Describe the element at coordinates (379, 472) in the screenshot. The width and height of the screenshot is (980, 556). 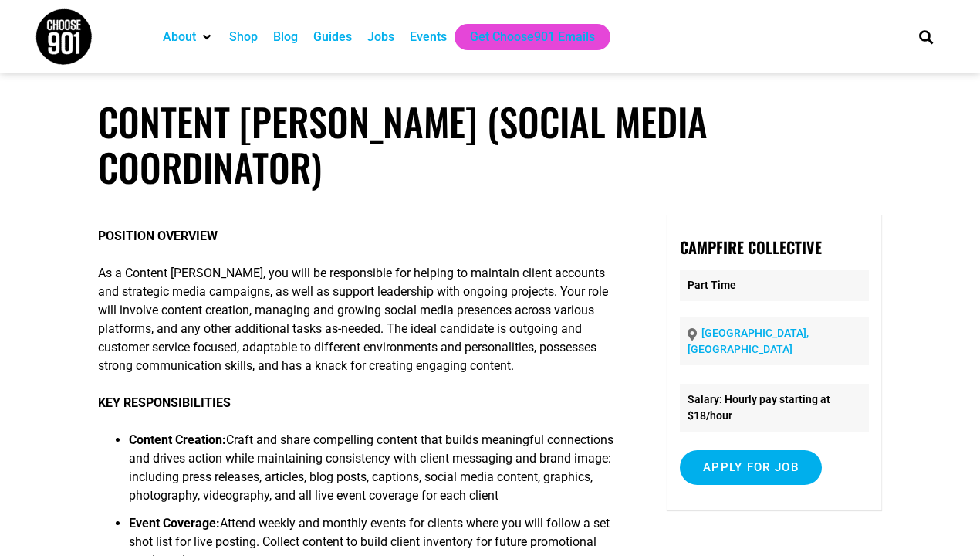
I see `li: Craft and share compelling content that builds meaningful connections and drives action while mai...` at that location.